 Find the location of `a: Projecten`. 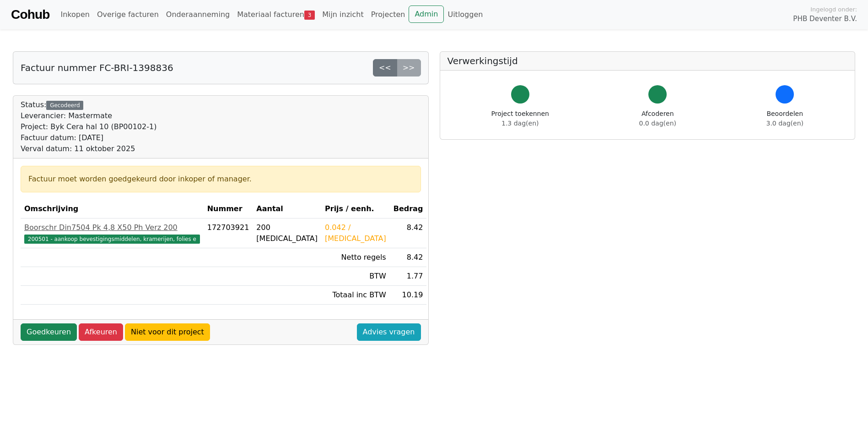

a: Projecten is located at coordinates (388, 14).